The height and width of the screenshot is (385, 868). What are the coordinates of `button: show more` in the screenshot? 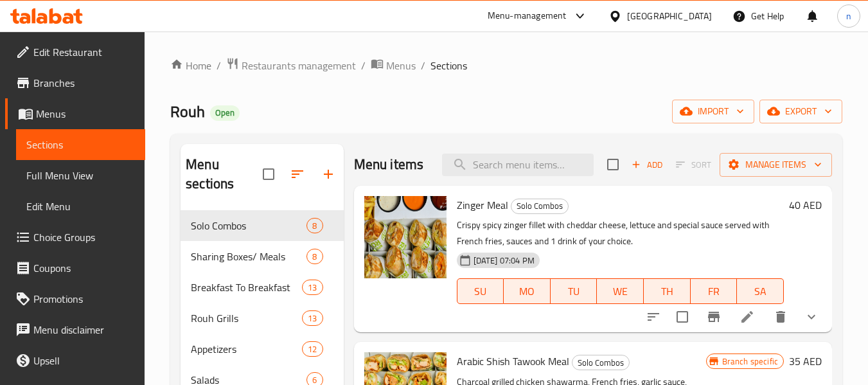 It's located at (812, 317).